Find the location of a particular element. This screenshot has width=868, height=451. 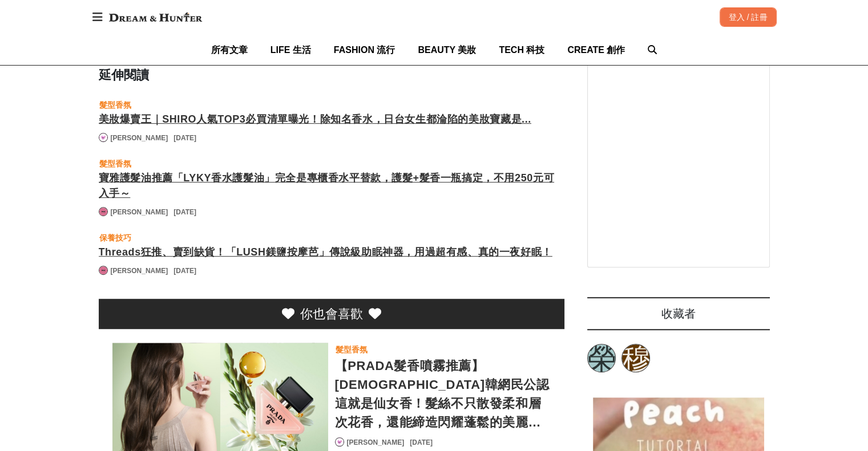

div: 寶雅護髮油推薦「LYKY香水護髮油」完全是專櫃香水平替款，護髮+髮香一瓶搞定，不用250元可入手～ is located at coordinates (331, 186).